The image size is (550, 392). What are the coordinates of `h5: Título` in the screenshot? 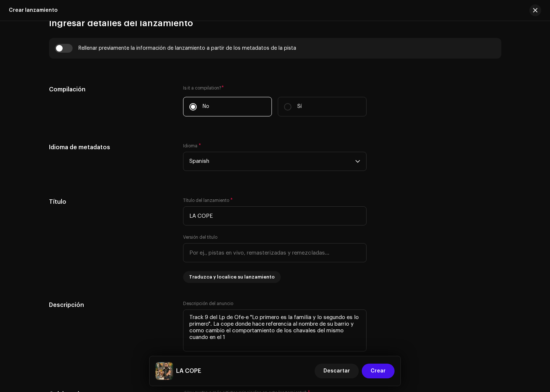 It's located at (110, 202).